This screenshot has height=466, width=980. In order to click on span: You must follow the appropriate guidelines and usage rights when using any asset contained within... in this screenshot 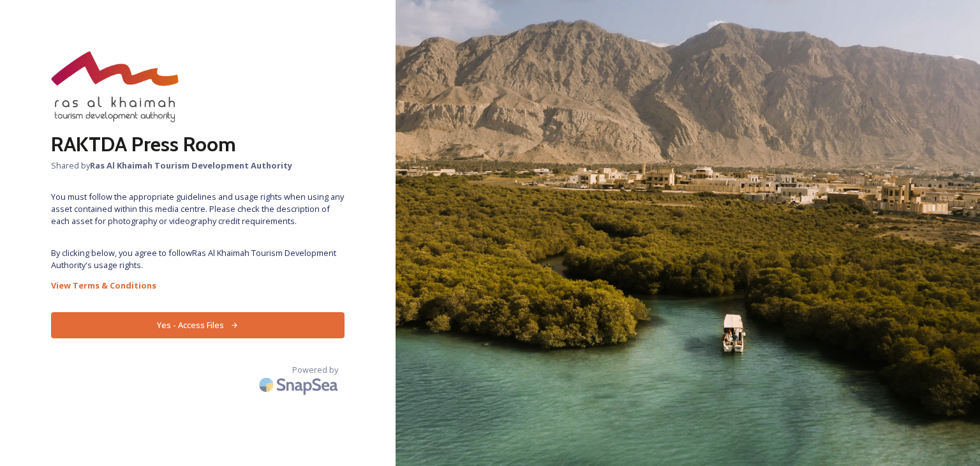, I will do `click(198, 209)`.